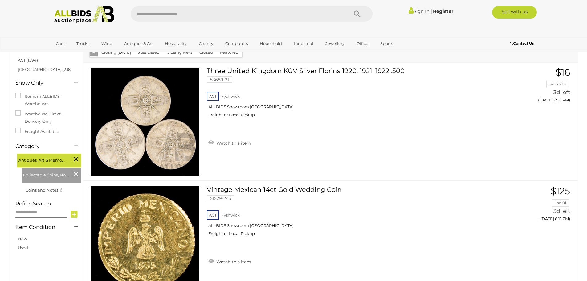 The height and width of the screenshot is (281, 587). What do you see at coordinates (48, 203) in the screenshot?
I see `h4: Refine Search` at bounding box center [48, 203].